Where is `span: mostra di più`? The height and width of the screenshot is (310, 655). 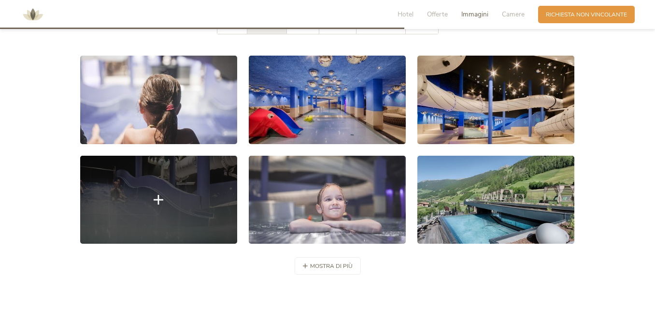
span: mostra di più is located at coordinates (331, 266).